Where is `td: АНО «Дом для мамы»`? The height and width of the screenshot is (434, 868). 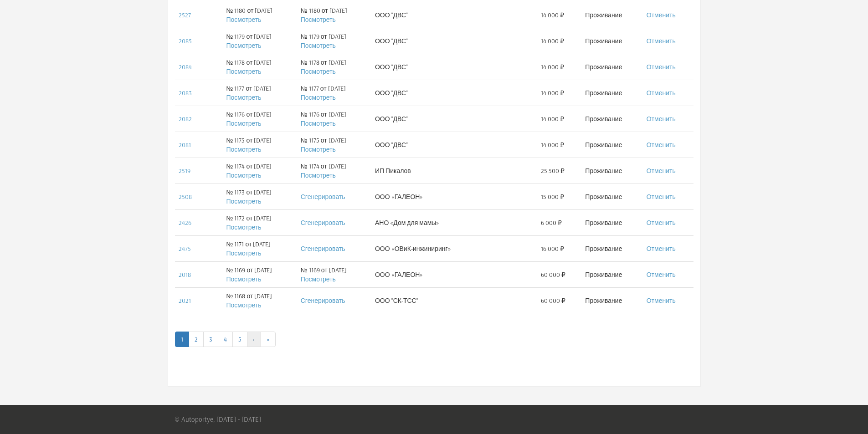
td: АНО «Дом для мамы» is located at coordinates (455, 222).